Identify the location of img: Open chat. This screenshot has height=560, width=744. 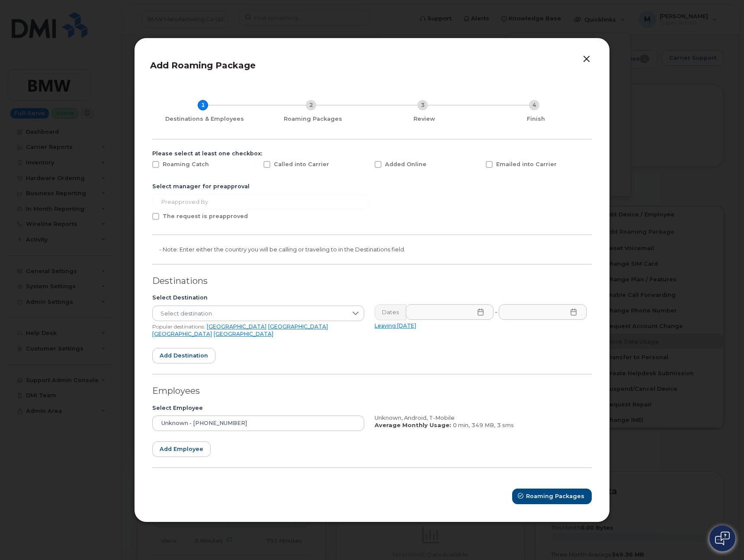
(723, 538).